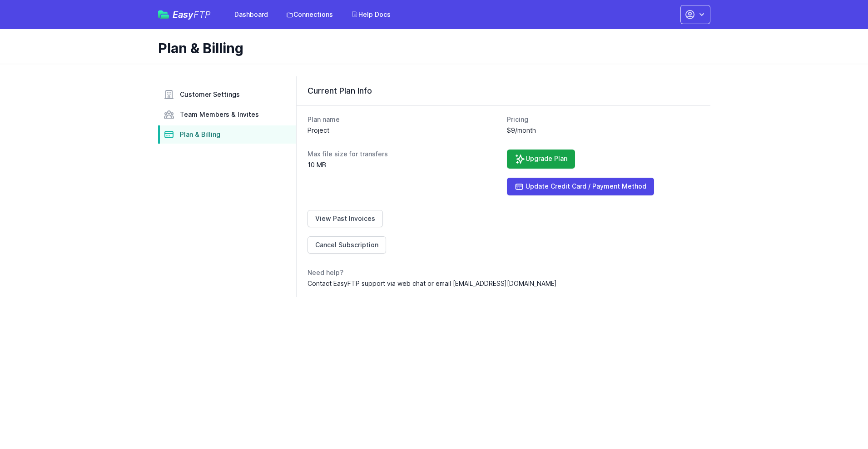  What do you see at coordinates (541, 159) in the screenshot?
I see `a: Upgrade Plan` at bounding box center [541, 159].